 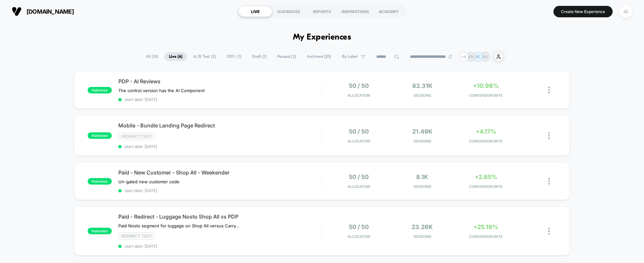 I want to click on span: 23.26k, so click(x=422, y=227).